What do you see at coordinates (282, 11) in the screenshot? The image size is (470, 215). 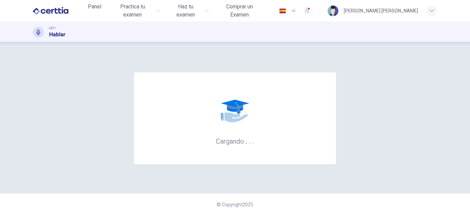 I see `img: es` at bounding box center [282, 11].